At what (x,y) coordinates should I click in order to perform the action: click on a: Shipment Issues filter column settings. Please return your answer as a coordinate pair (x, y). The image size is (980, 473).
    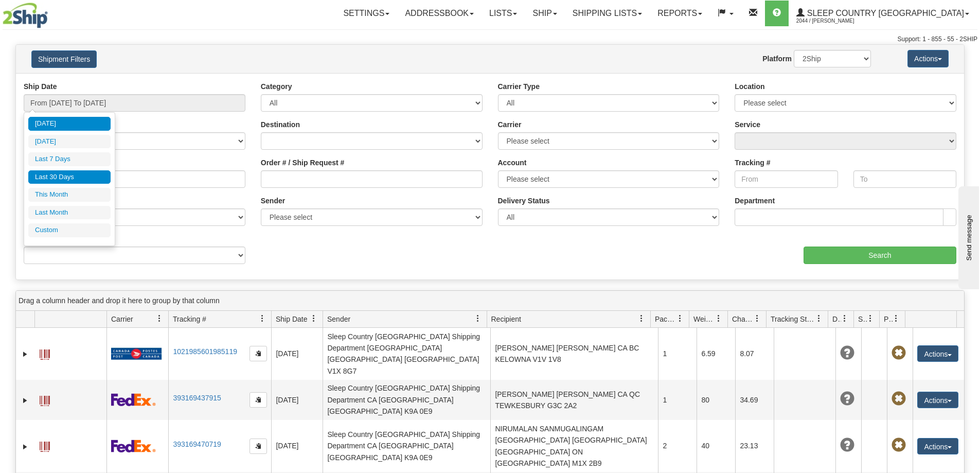
    Looking at the image, I should click on (870, 319).